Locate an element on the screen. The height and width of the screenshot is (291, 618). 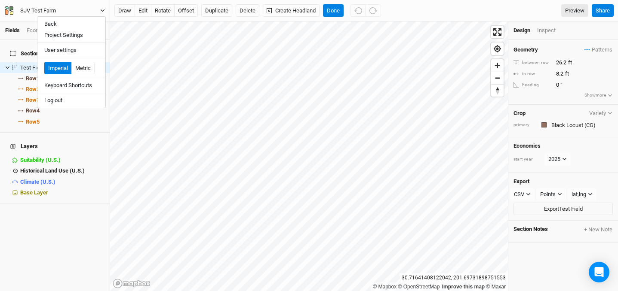
div: Test Field is located at coordinates (62, 68).